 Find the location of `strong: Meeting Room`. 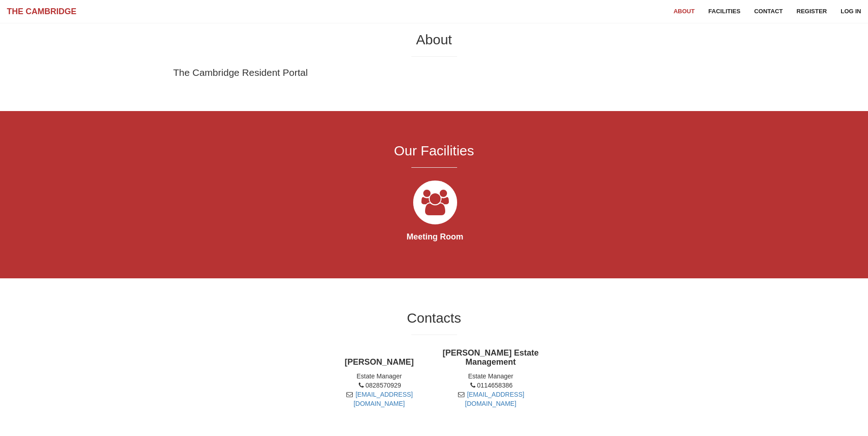

strong: Meeting Room is located at coordinates (435, 237).